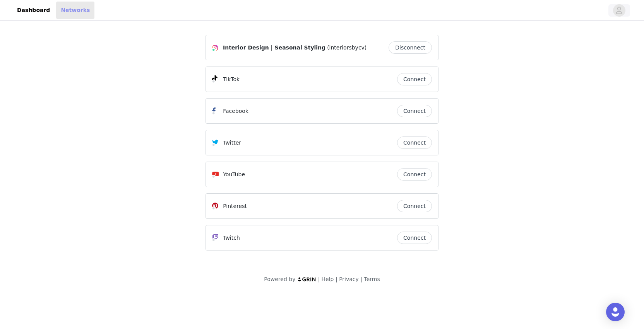 Image resolution: width=644 pixels, height=329 pixels. I want to click on img: Instagram Icon, so click(215, 48).